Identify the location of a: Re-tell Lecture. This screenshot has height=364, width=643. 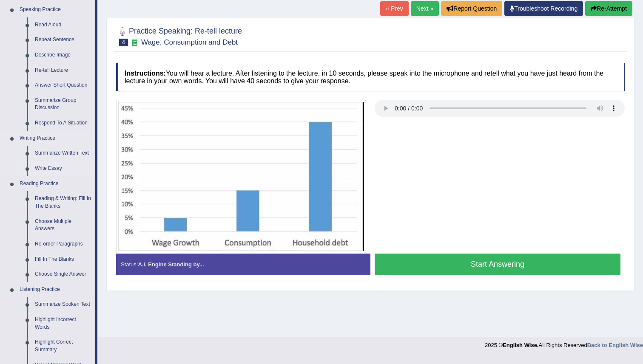
(63, 70).